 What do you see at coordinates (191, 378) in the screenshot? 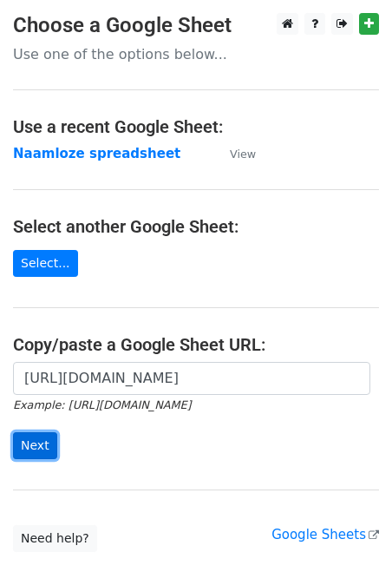
I see `input: Paste your Google Sheet URL here` at bounding box center [191, 378].